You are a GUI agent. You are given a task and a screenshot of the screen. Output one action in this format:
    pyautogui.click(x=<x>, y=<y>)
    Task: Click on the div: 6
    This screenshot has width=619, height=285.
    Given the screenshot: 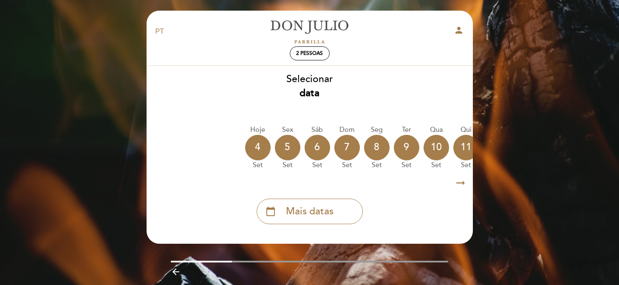 What is the action you would take?
    pyautogui.click(x=317, y=147)
    